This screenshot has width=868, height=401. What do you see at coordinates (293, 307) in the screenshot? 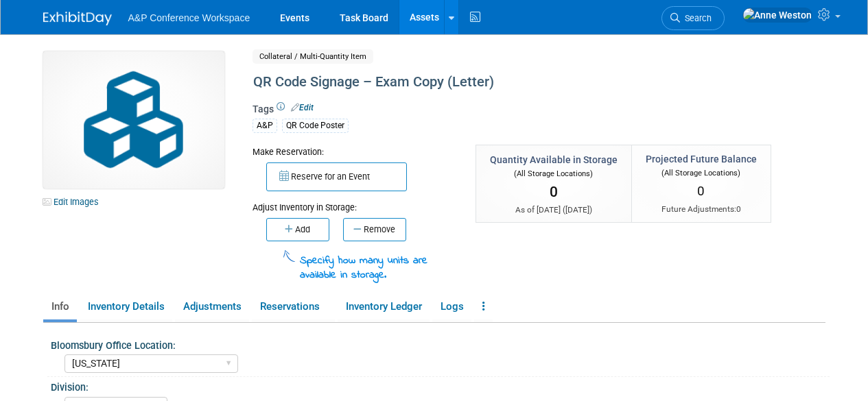
I see `a: Reservations` at bounding box center [293, 307].